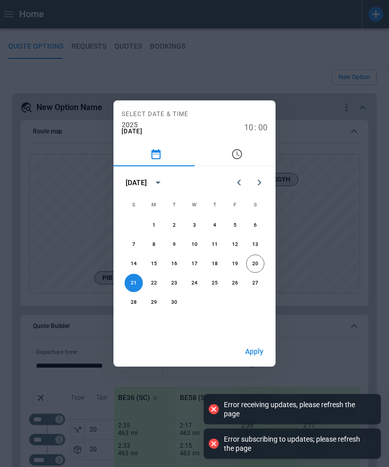 The width and height of the screenshot is (389, 467). What do you see at coordinates (235, 225) in the screenshot?
I see `button: 5` at bounding box center [235, 225].